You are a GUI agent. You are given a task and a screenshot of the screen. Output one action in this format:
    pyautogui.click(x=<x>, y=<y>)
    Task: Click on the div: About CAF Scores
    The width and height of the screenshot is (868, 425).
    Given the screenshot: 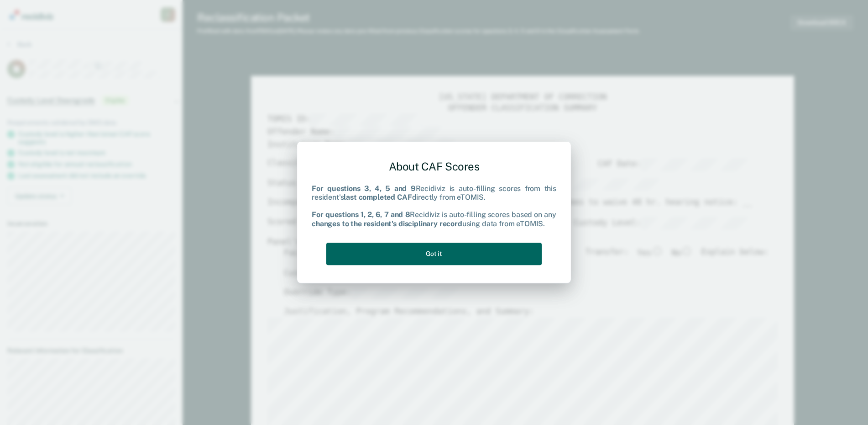 What is the action you would take?
    pyautogui.click(x=434, y=166)
    